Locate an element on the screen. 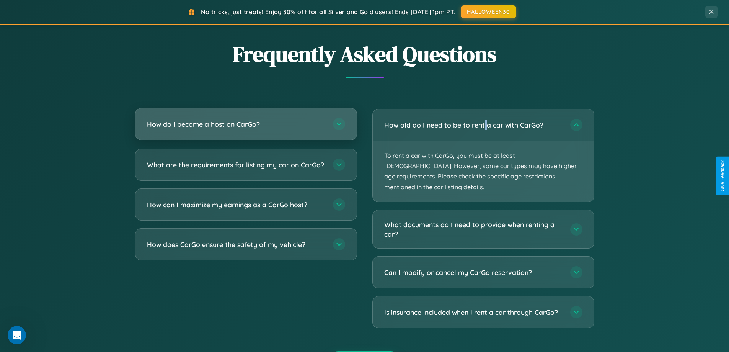 The image size is (729, 352). h3: What are the requirements for listing my car on CarGo? is located at coordinates (236, 165).